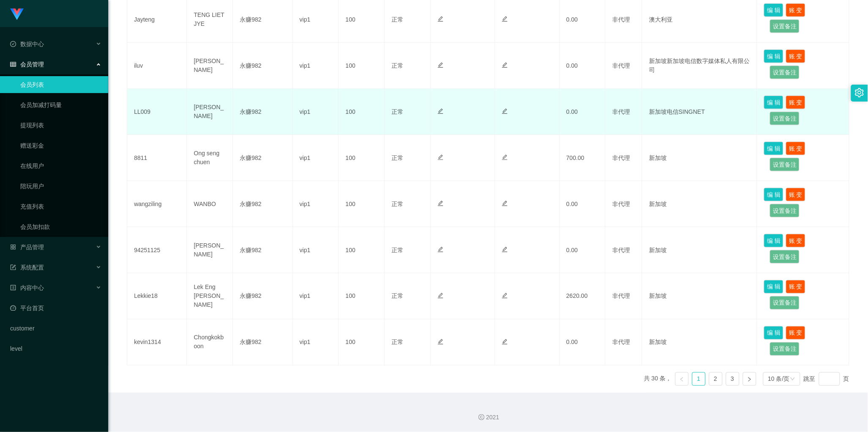  Describe the element at coordinates (583, 158) in the screenshot. I see `td: 700.00` at that location.